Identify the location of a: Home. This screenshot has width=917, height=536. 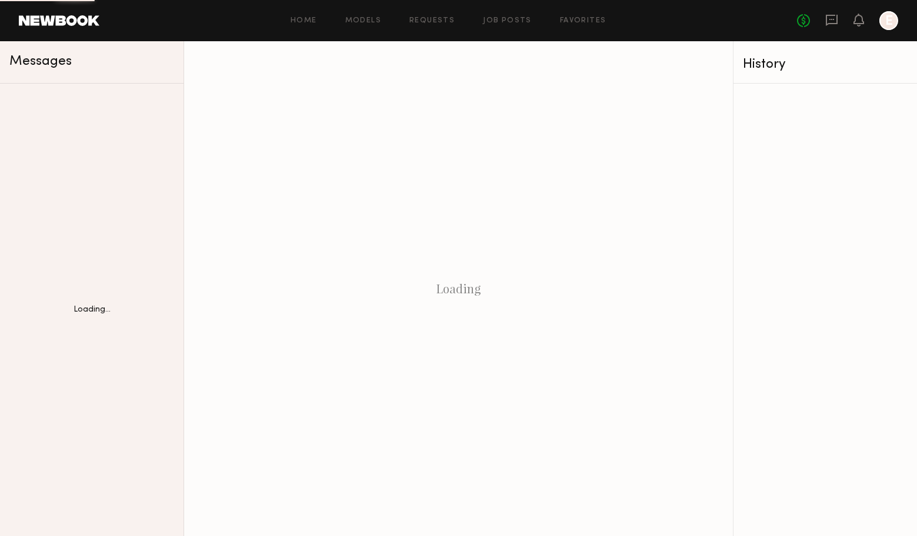
(304, 21).